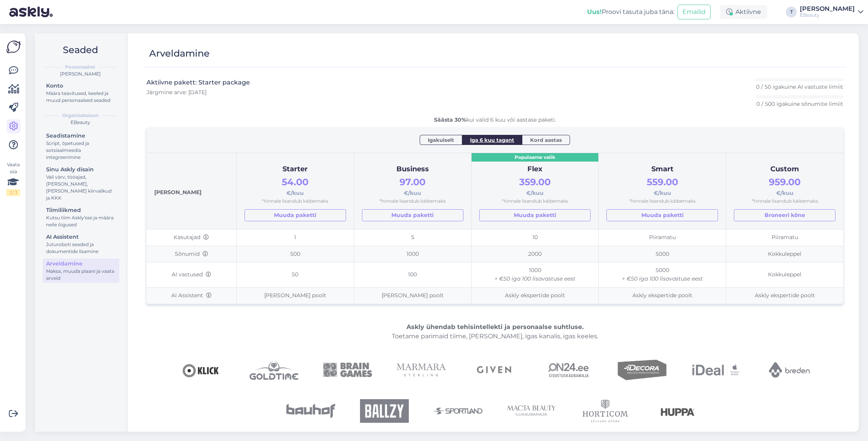 Image resolution: width=868 pixels, height=441 pixels. I want to click on p: 0 / 500 igakuine sõnumite limiit, so click(800, 104).